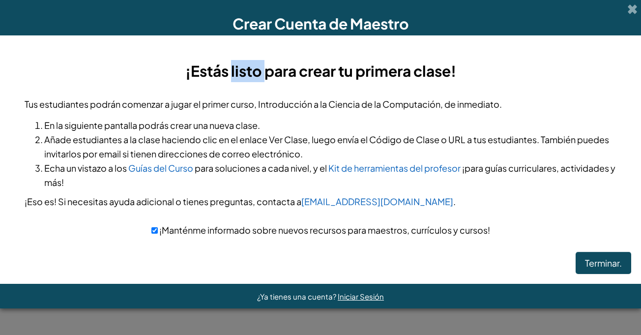 This screenshot has width=641, height=335. What do you see at coordinates (161, 168) in the screenshot?
I see `a: Guías del Curso` at bounding box center [161, 168].